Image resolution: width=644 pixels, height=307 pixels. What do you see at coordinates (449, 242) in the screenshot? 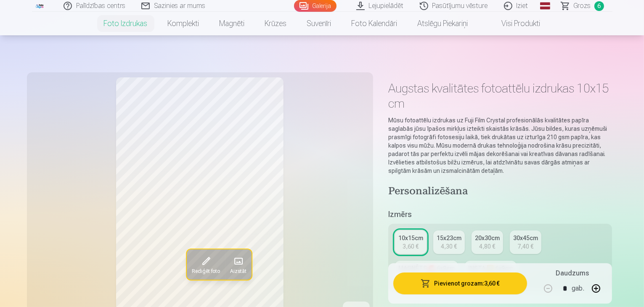
I see `a: 15x23cm4,30 €` at bounding box center [449, 242].